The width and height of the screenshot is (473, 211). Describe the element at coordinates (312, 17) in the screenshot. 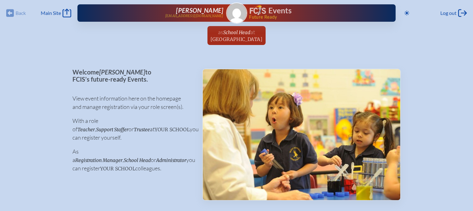

I see `span: Future Ready` at that location.